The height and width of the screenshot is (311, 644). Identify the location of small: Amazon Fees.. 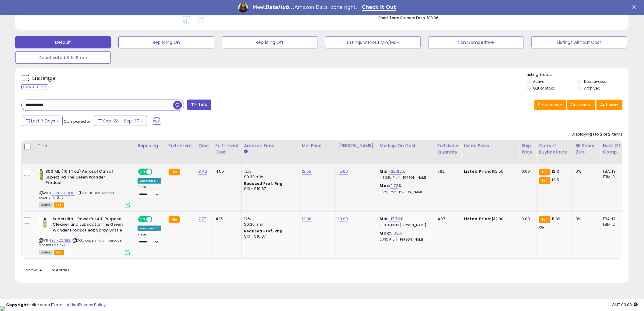
(246, 152).